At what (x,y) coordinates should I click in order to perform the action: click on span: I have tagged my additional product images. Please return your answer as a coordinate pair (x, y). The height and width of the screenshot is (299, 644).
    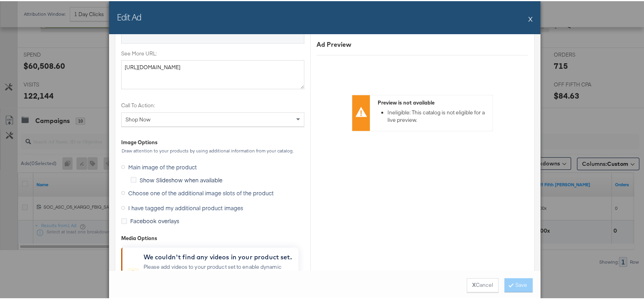
    Looking at the image, I should click on (186, 207).